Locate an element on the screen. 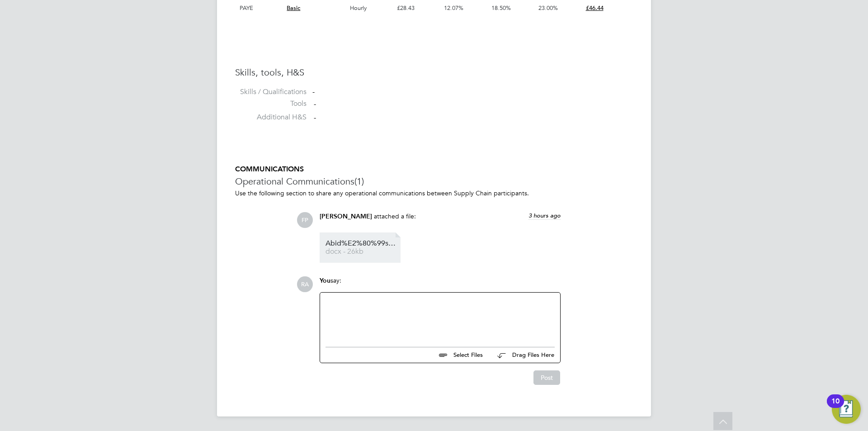 This screenshot has height=431, width=868. button: Drag Files Here is located at coordinates (522, 355).